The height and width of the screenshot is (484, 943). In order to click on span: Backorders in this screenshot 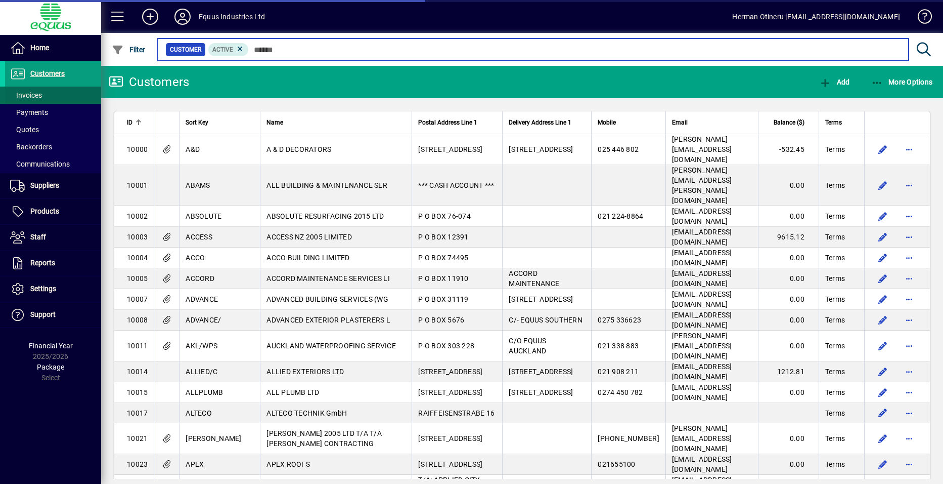, I will do `click(31, 147)`.